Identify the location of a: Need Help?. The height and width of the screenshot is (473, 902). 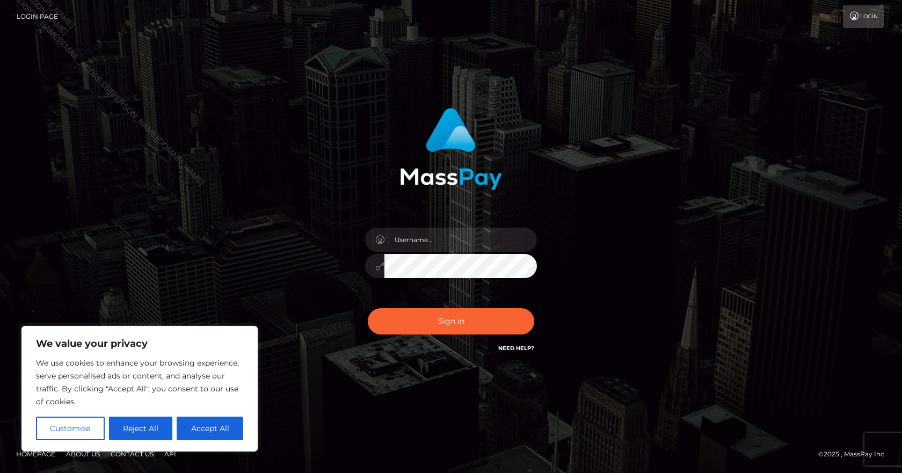
(516, 348).